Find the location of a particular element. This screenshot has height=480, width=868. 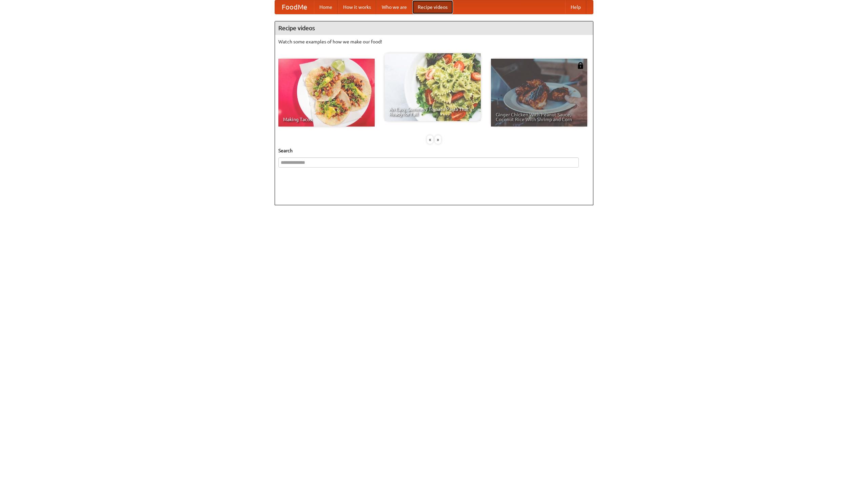

span: An Easy, Summery Tomato Pasta That's Ready for Fall is located at coordinates (432, 112).